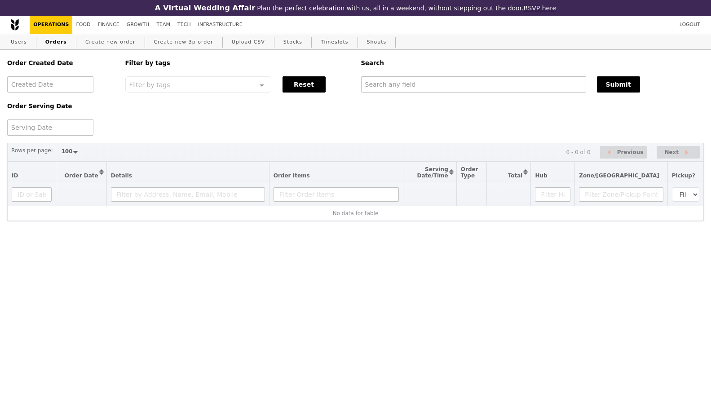 This screenshot has width=711, height=393. What do you see at coordinates (291, 176) in the screenshot?
I see `span: Order Items` at bounding box center [291, 176].